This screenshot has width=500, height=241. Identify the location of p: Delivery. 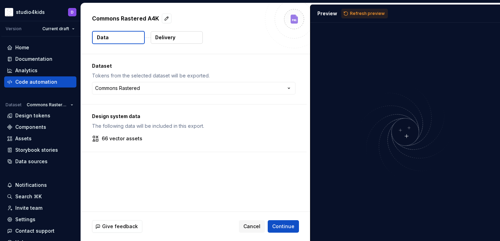
(165, 37).